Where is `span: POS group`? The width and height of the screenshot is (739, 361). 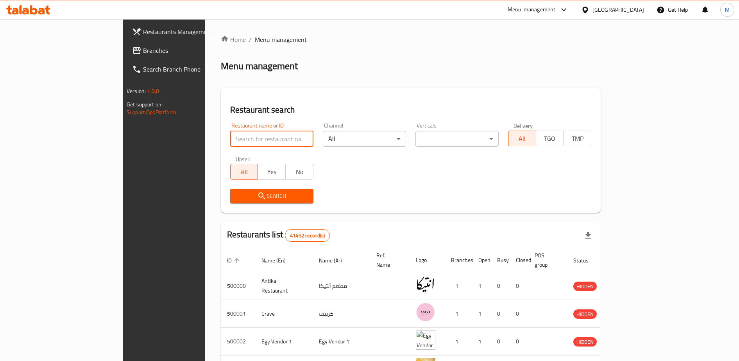 span: POS group is located at coordinates (546, 260).